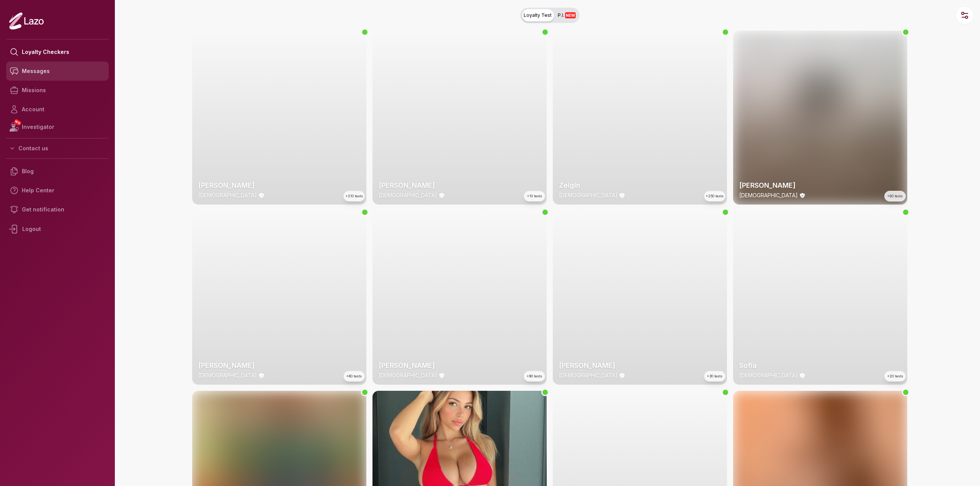 The width and height of the screenshot is (980, 486). What do you see at coordinates (57, 171) in the screenshot?
I see `a: Blog` at bounding box center [57, 171].